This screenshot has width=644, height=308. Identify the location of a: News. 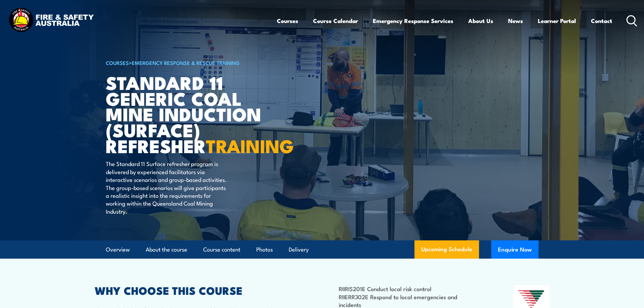
(515, 20).